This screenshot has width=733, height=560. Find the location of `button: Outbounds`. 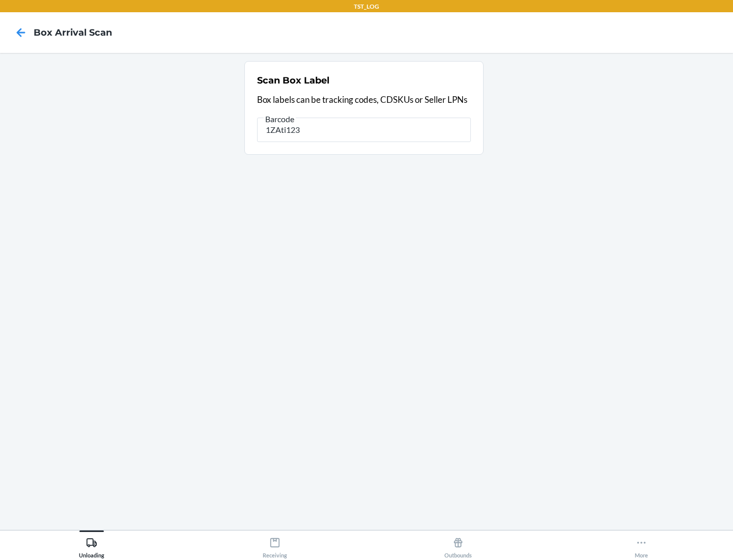

button: Outbounds is located at coordinates (458, 544).